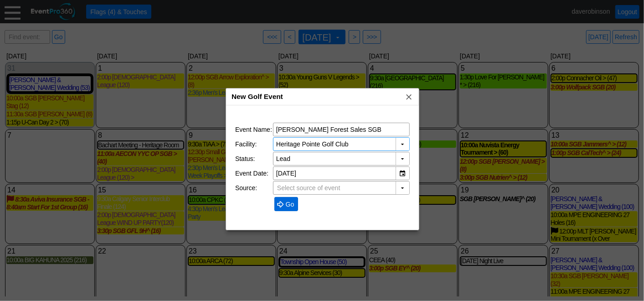  Describe the element at coordinates (253, 173) in the screenshot. I see `td: Event Date:` at that location.